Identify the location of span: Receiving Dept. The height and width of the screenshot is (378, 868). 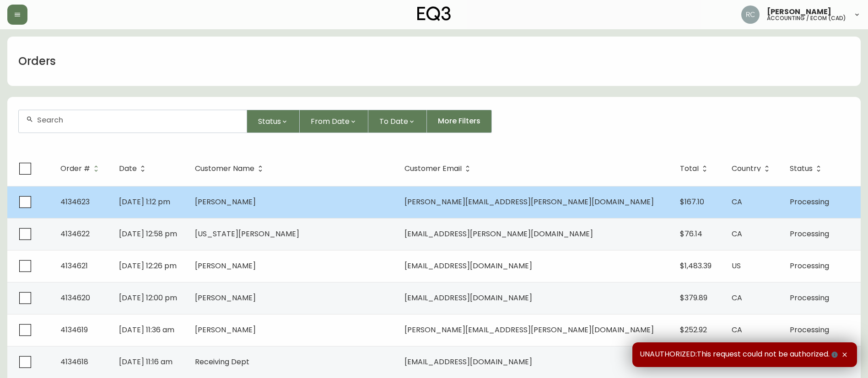
(222, 362).